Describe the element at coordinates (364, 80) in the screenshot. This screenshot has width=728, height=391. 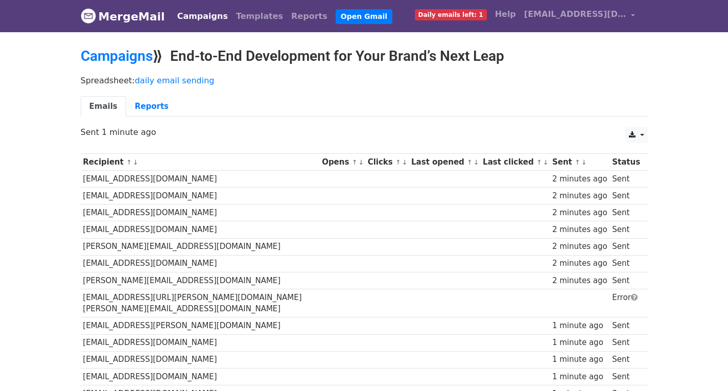
I see `p: Spreadsheet:` at that location.